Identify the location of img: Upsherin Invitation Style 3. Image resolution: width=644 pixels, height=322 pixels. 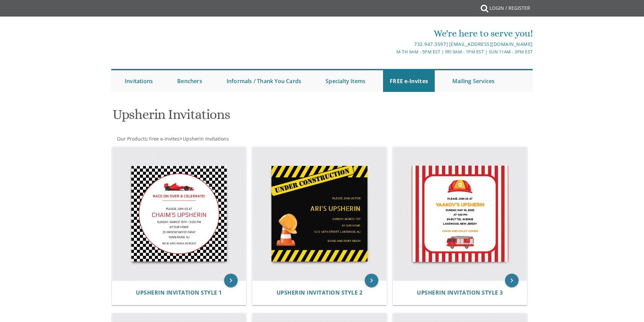
(460, 214).